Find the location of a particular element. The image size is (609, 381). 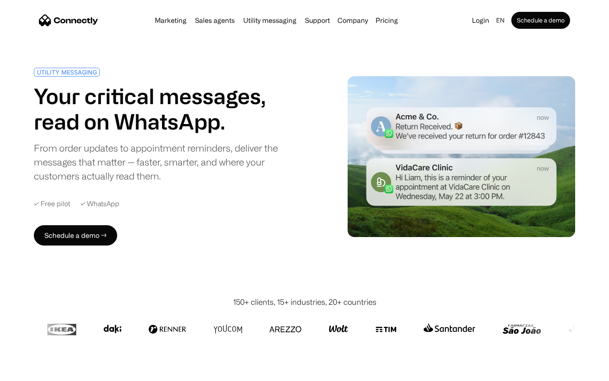

div: 150+ clients, 15+ industries, 20+ countries is located at coordinates (304, 302).